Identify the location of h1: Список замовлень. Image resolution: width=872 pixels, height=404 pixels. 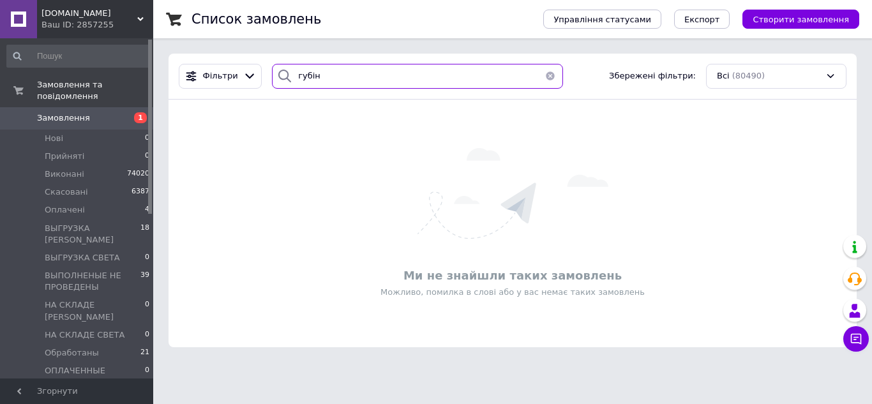
(256, 19).